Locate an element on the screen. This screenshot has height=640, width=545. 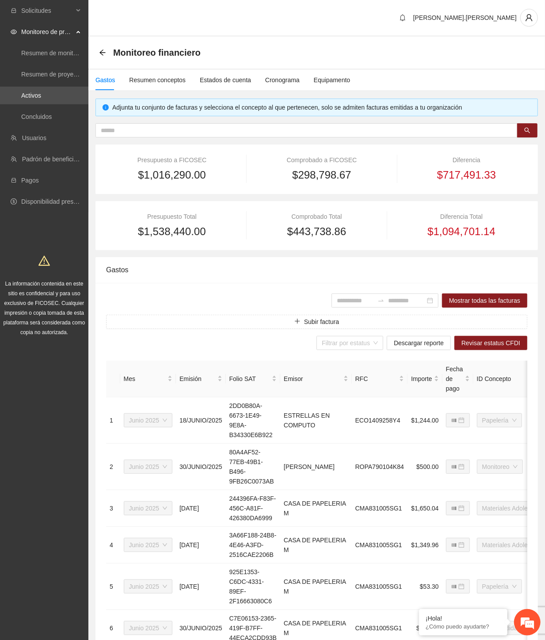
span: $1,094,701.14 is located at coordinates (461, 232).